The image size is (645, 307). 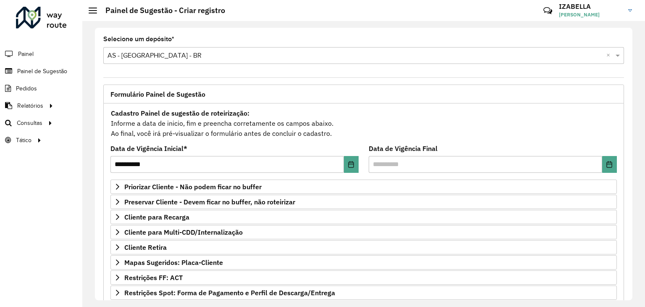 What do you see at coordinates (403, 148) in the screenshot?
I see `label: Data de Vigência Final` at bounding box center [403, 148].